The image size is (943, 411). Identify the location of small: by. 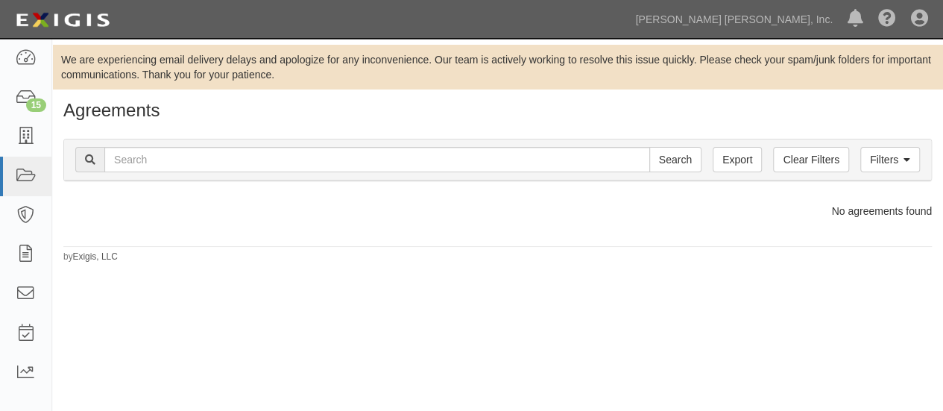
(90, 256).